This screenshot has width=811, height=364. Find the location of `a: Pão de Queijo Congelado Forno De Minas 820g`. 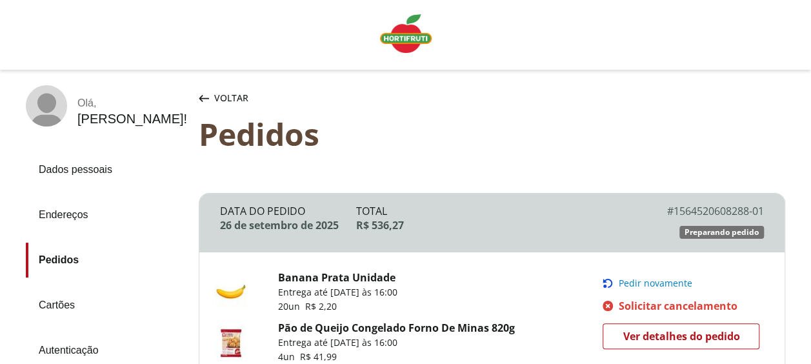

a: Pão de Queijo Congelado Forno De Minas 820g is located at coordinates (396, 328).